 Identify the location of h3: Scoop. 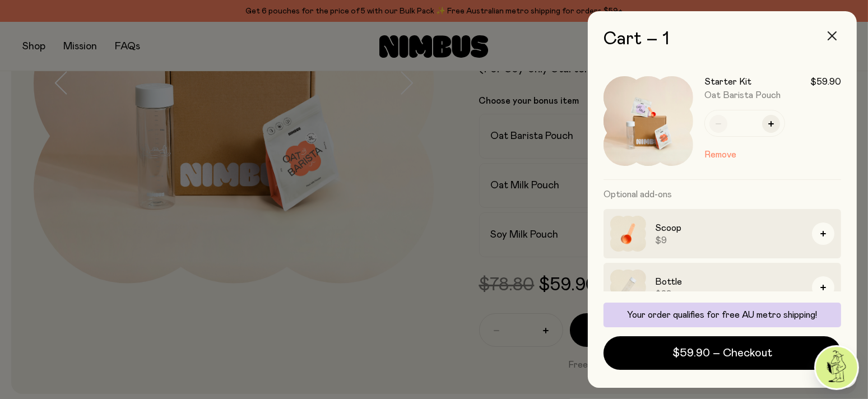
(729, 228).